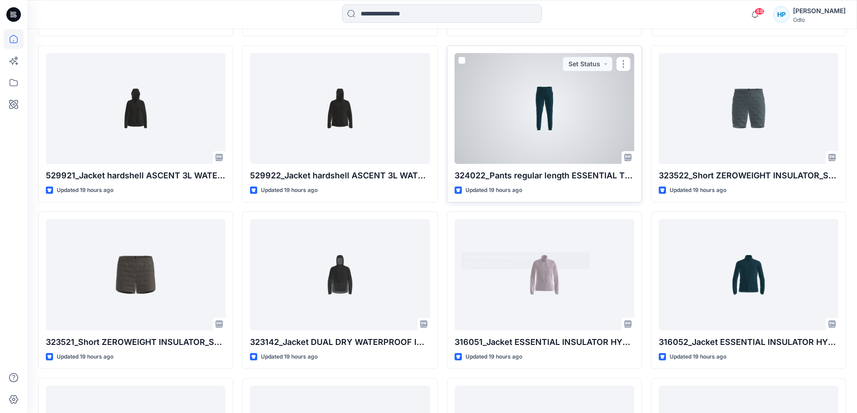 Image resolution: width=857 pixels, height=413 pixels. What do you see at coordinates (544, 274) in the screenshot?
I see `a: 316051_Jacket ESSENTIAL INSULATOR HYBRID_SMS_3D` at bounding box center [544, 274].